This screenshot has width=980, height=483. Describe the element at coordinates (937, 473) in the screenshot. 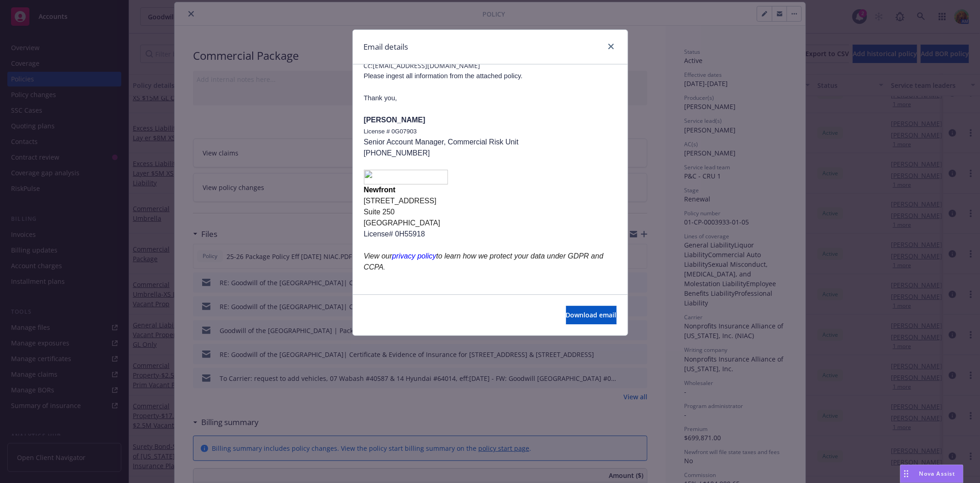

I see `span: Nova Assist` at that location.